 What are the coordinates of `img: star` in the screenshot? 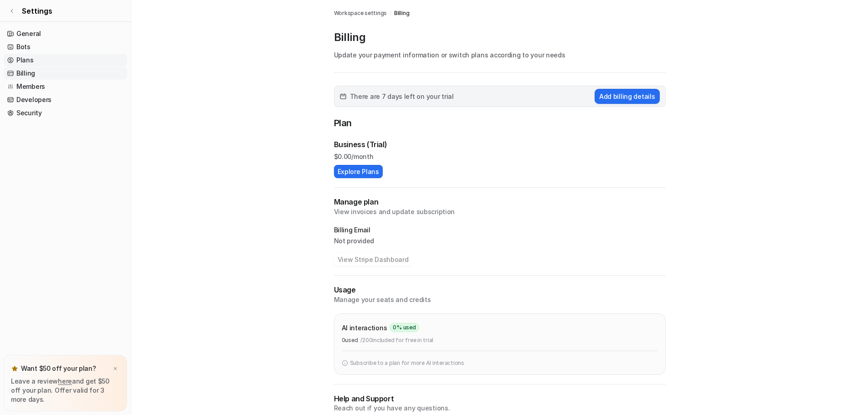 It's located at (15, 368).